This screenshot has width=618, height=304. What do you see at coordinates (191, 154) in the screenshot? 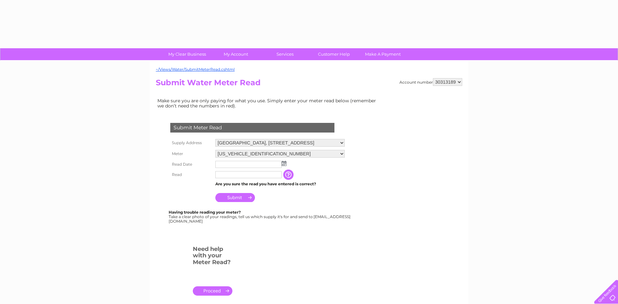
I see `th: Meter` at bounding box center [191, 154].